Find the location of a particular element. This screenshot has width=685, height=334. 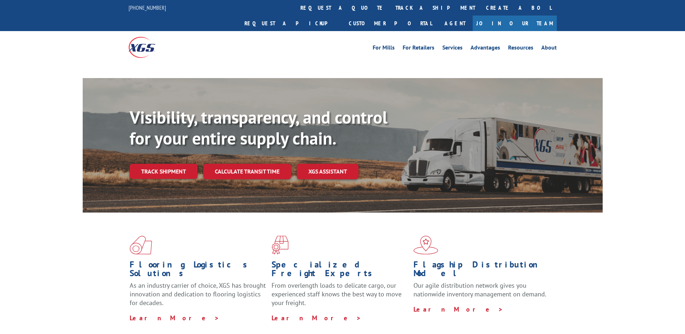

a: About is located at coordinates (549, 49).